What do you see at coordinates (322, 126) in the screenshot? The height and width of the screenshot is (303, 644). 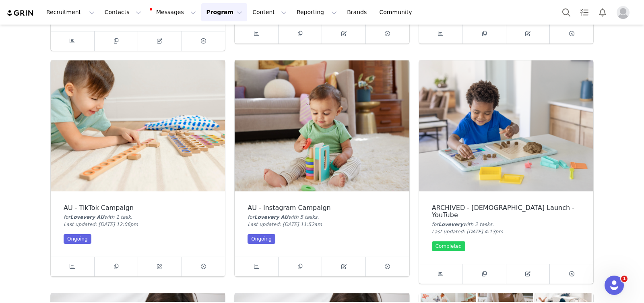 I see `img: AU - Instagram Campaign` at bounding box center [322, 126].